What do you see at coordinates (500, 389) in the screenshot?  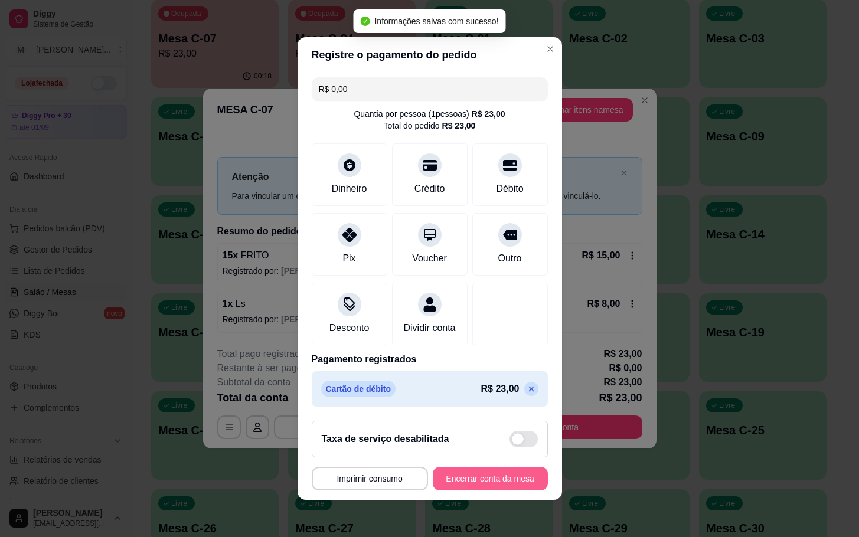 I see `p: R$ 23,00` at bounding box center [500, 389].